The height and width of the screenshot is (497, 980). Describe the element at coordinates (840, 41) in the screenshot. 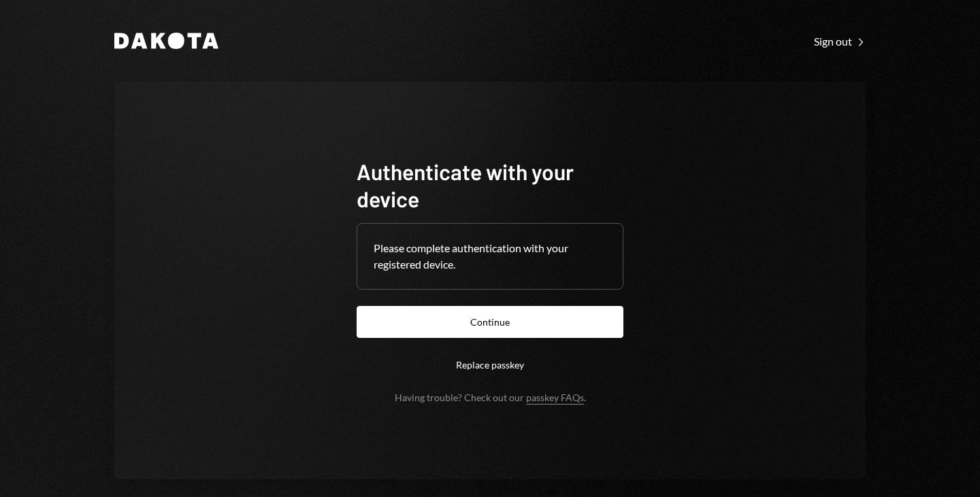

I see `a: Sign out` at that location.